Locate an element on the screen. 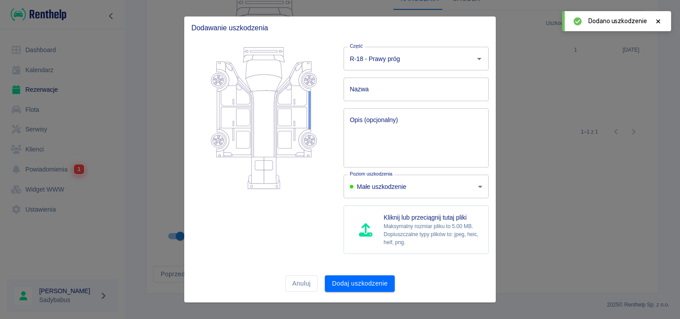 This screenshot has height=319, width=680. span: Dodano uszkodzenie is located at coordinates (618, 21).